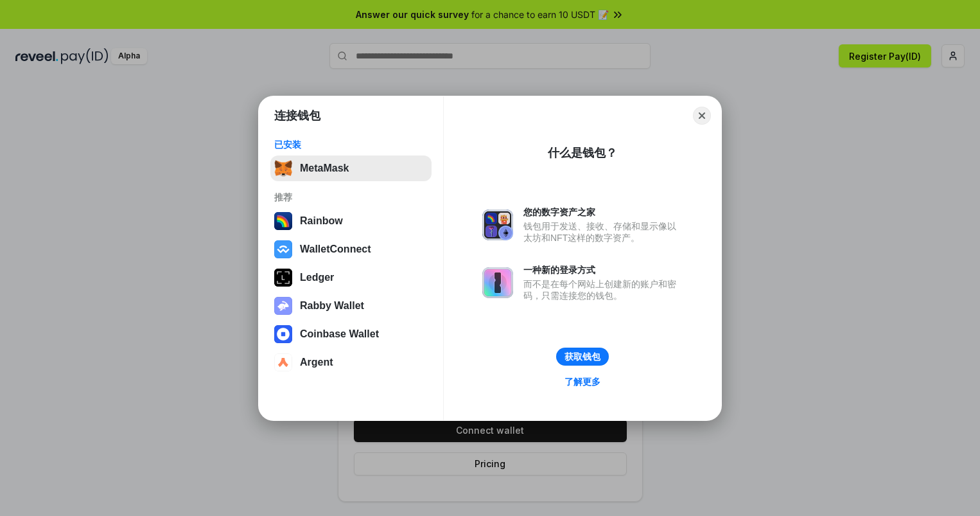 This screenshot has height=516, width=980. I want to click on div: 而不是在每个网站上创建新的账户和密码，只需连接您的钱包。, so click(603, 290).